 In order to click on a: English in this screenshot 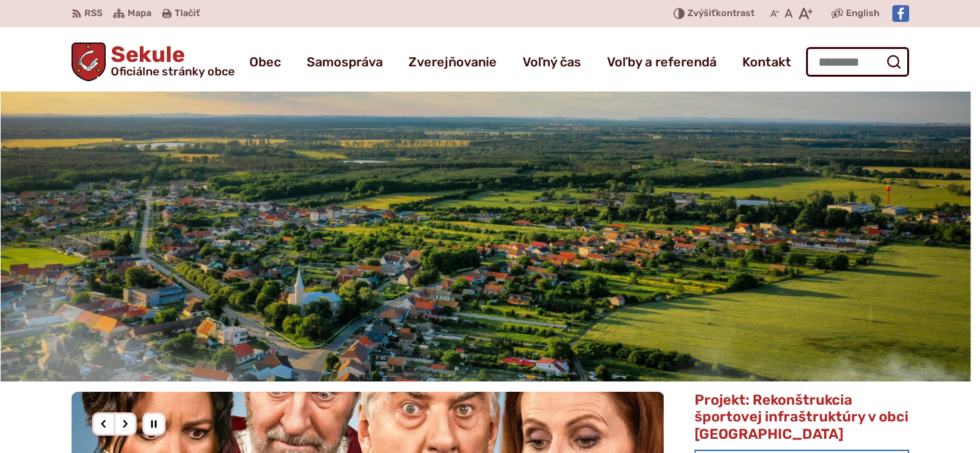, I will do `click(863, 13)`.